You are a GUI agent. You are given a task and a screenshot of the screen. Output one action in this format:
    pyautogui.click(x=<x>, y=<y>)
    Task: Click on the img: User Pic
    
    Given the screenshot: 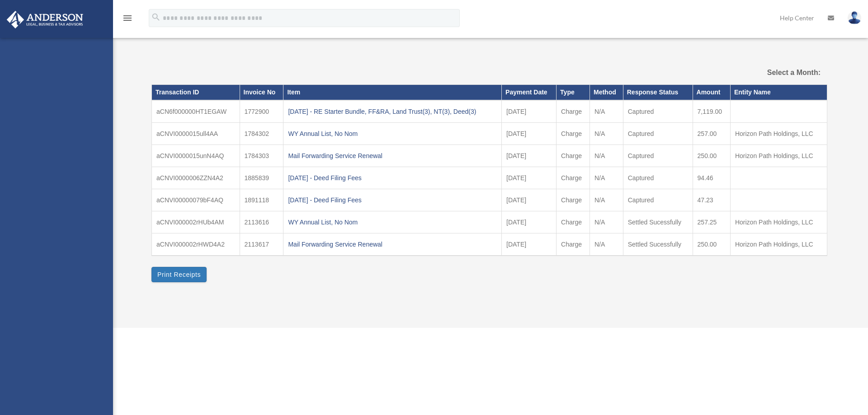 What is the action you would take?
    pyautogui.click(x=854, y=18)
    